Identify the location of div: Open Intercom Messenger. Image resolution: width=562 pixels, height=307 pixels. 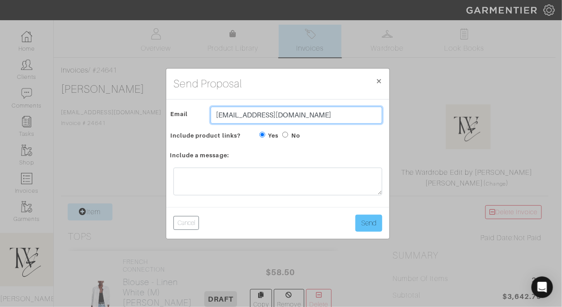
(542, 287).